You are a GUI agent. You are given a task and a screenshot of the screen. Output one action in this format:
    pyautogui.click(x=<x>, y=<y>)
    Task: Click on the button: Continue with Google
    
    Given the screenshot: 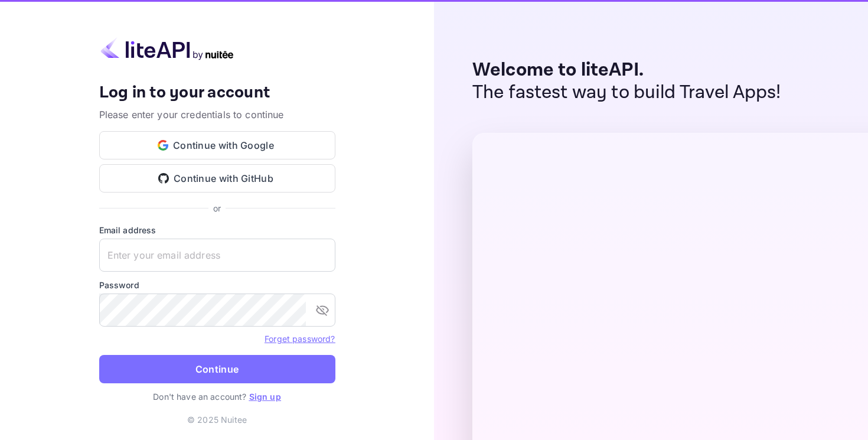 What is the action you would take?
    pyautogui.click(x=218, y=145)
    